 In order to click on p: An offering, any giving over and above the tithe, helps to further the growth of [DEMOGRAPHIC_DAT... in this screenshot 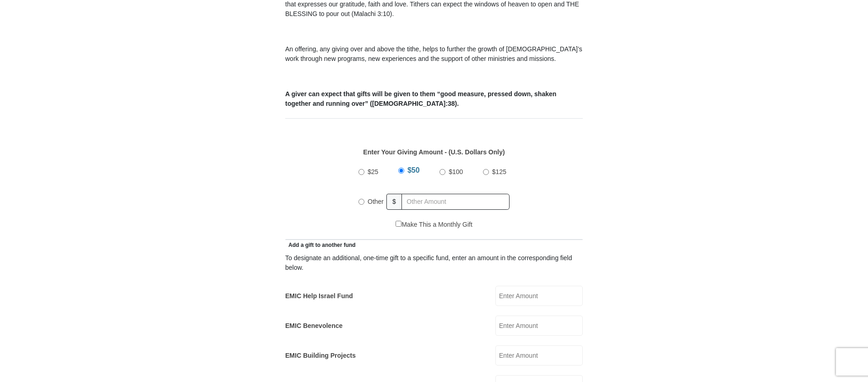, I will do `click(434, 54)`.